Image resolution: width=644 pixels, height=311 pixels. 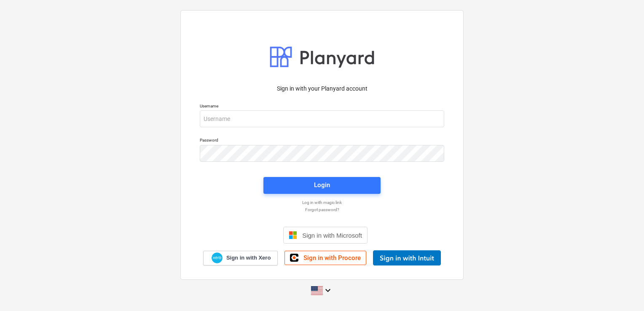 I want to click on a: Sign in with Xero, so click(x=240, y=258).